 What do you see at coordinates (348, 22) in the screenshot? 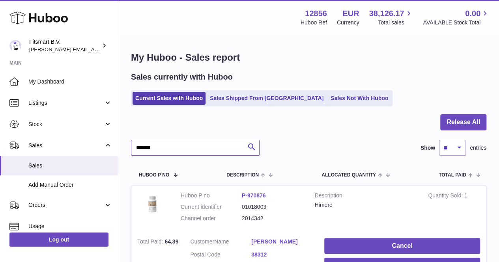
I see `div: Currency` at bounding box center [348, 22].